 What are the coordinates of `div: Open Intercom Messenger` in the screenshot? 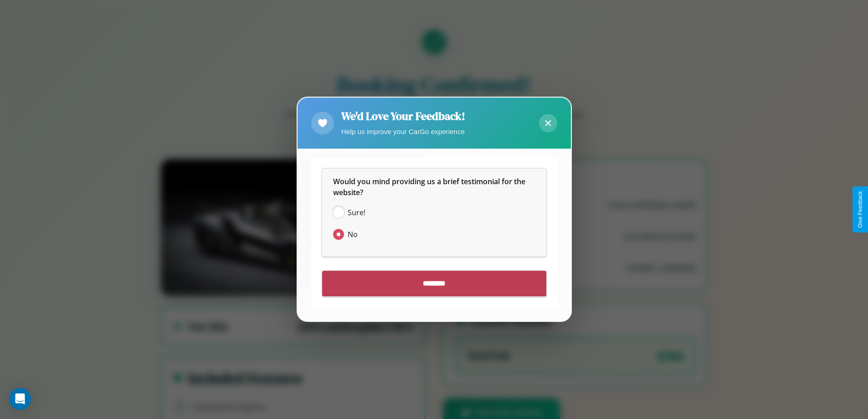 It's located at (20, 399).